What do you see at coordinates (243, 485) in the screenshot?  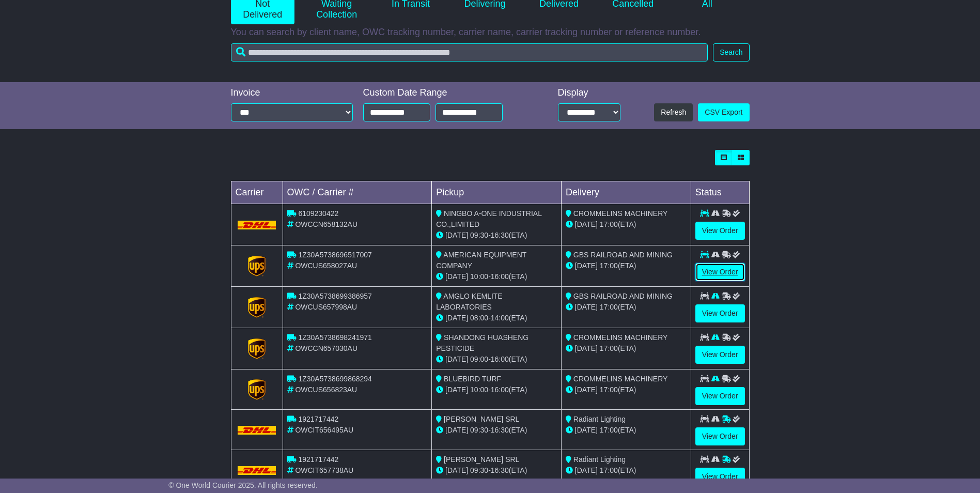 I see `span: © One World Courier 2025. All rights reserved.` at bounding box center [243, 485].